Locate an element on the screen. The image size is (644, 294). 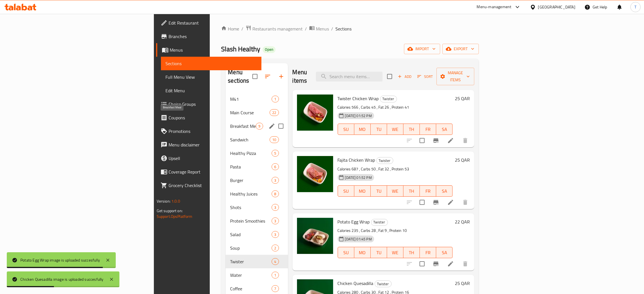
button: edit is located at coordinates (272, 126).